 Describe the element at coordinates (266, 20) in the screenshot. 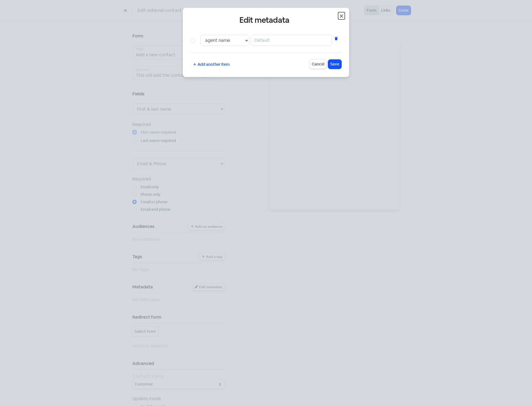

I see `h4: Edit metadata` at that location.